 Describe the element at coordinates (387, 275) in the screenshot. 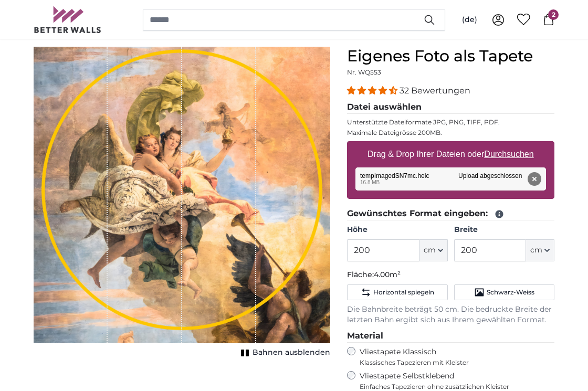

I see `span: 4.00m²` at that location.